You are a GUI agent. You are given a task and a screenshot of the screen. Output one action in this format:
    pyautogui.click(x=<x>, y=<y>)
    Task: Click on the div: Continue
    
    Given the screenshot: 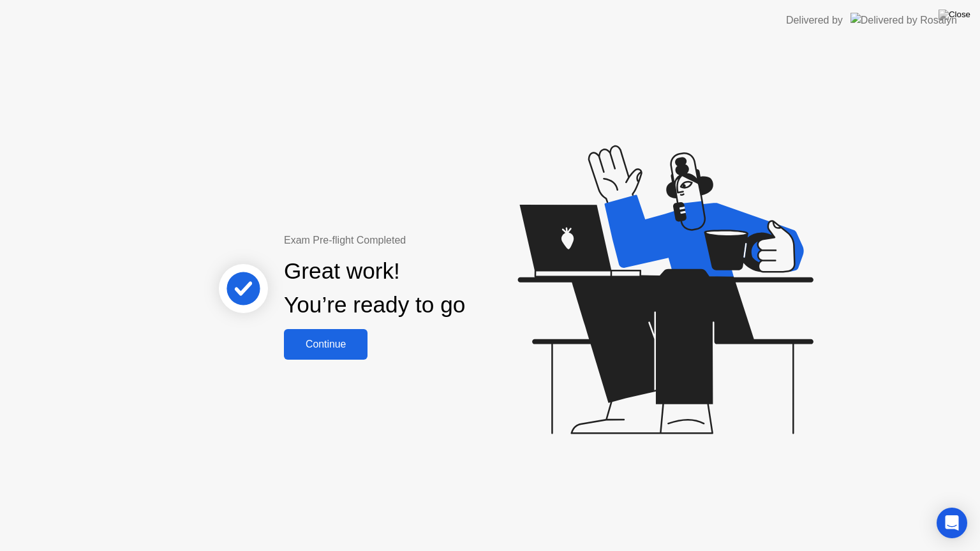 What is the action you would take?
    pyautogui.click(x=325, y=345)
    